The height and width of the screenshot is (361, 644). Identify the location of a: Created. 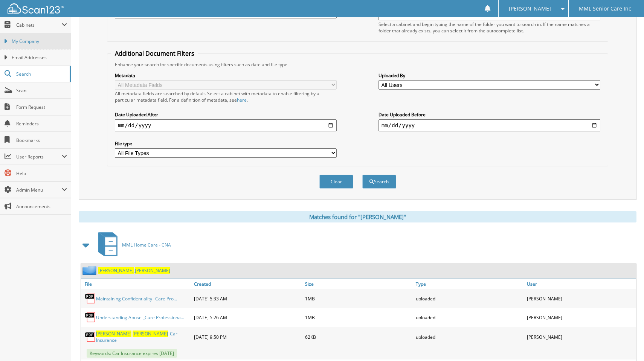
(247, 284).